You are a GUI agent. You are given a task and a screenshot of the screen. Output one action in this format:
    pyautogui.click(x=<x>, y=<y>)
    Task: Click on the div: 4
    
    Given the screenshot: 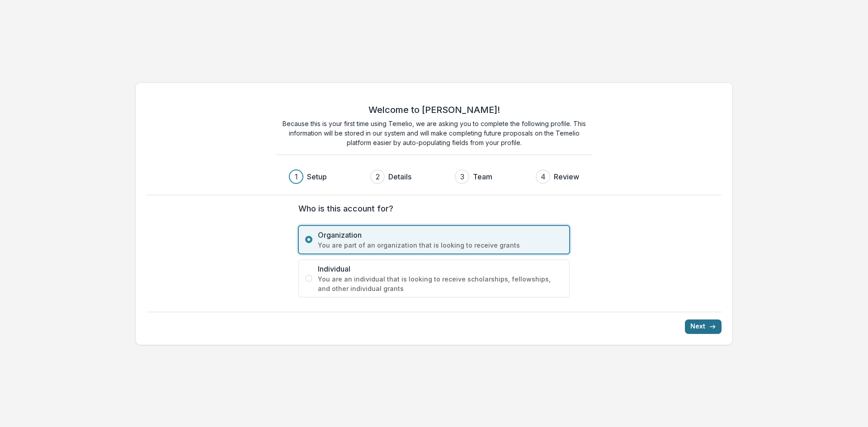 What is the action you would take?
    pyautogui.click(x=543, y=177)
    